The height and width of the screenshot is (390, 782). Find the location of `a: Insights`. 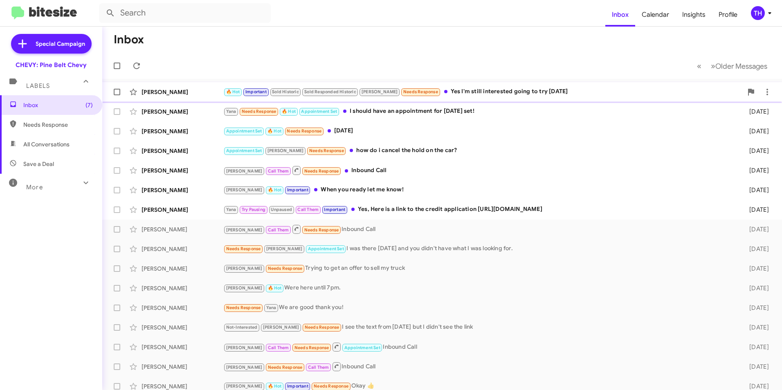

a: Insights is located at coordinates (693, 15).